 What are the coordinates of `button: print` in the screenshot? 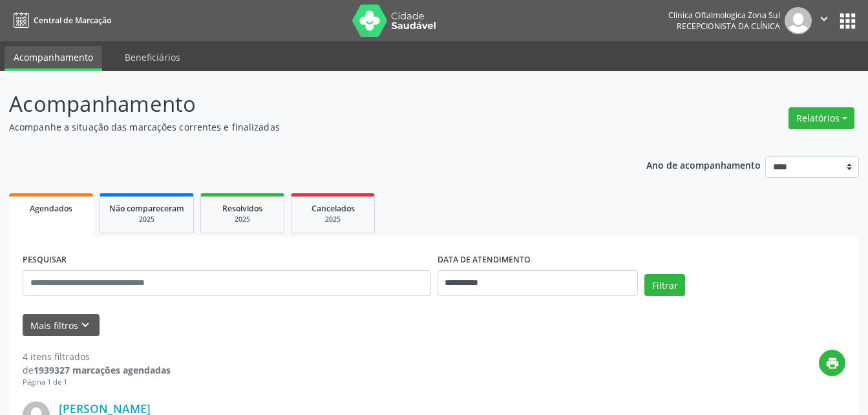 It's located at (832, 363).